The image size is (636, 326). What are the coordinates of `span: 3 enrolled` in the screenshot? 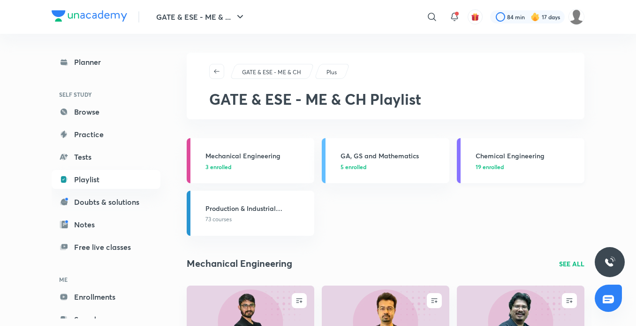 It's located at (218, 167).